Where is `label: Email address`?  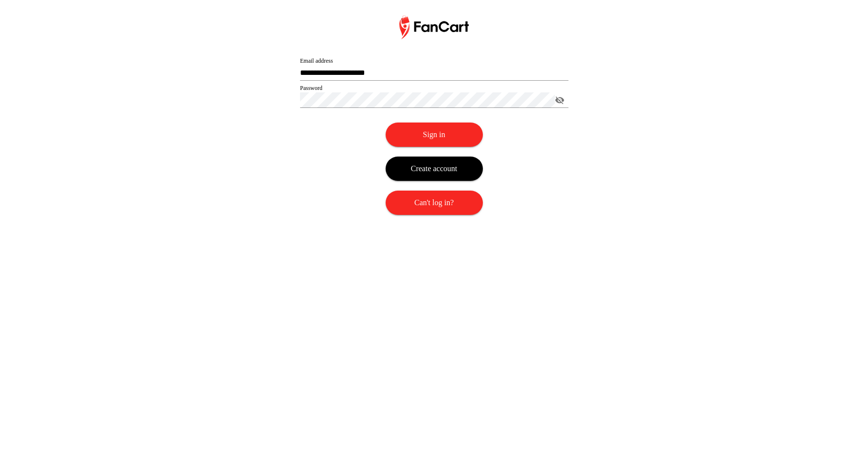
label: Email address is located at coordinates (317, 61).